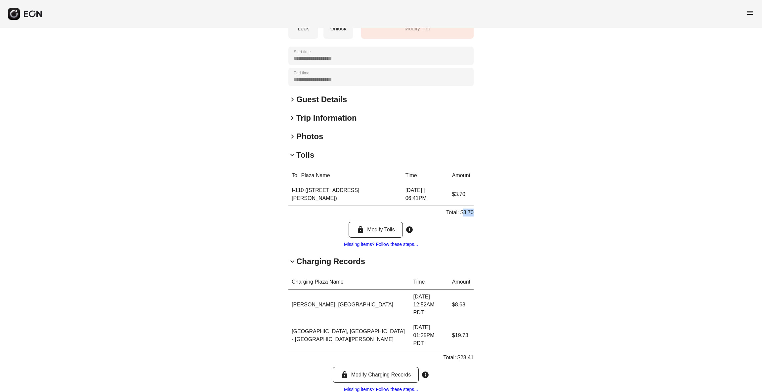 The width and height of the screenshot is (762, 392). What do you see at coordinates (327, 118) in the screenshot?
I see `h2: Trip Information` at bounding box center [327, 118].